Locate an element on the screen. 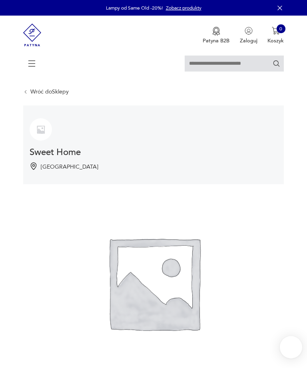 Image resolution: width=307 pixels, height=368 pixels. button: Zaloguj is located at coordinates (248, 36).